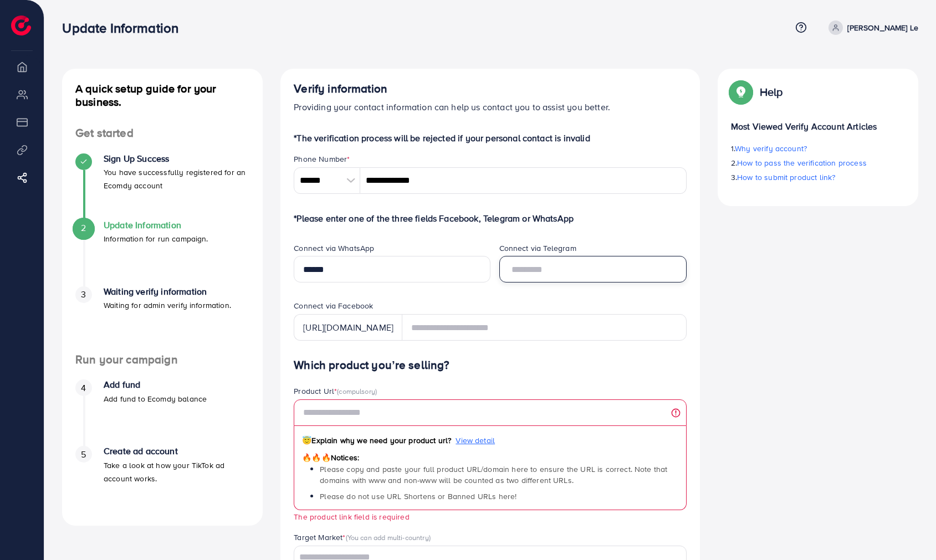 The height and width of the screenshot is (560, 936). I want to click on a: logo, so click(21, 25).